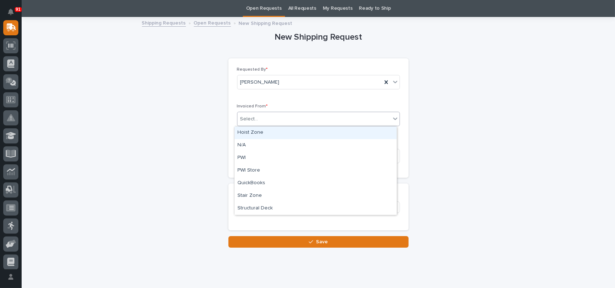 This screenshot has width=615, height=288. Describe the element at coordinates (316, 196) in the screenshot. I see `div: Stair Zone` at that location.